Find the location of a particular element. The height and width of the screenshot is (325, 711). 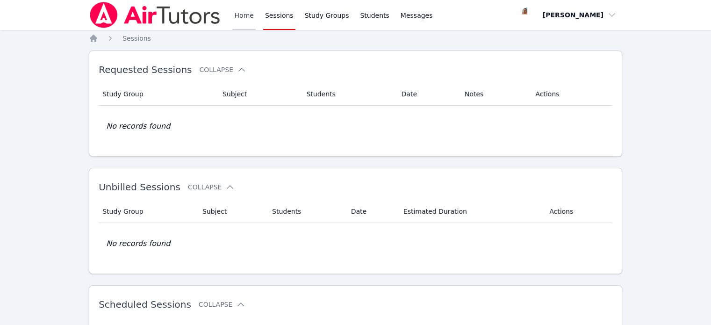

span: Sessions is located at coordinates (137, 38).